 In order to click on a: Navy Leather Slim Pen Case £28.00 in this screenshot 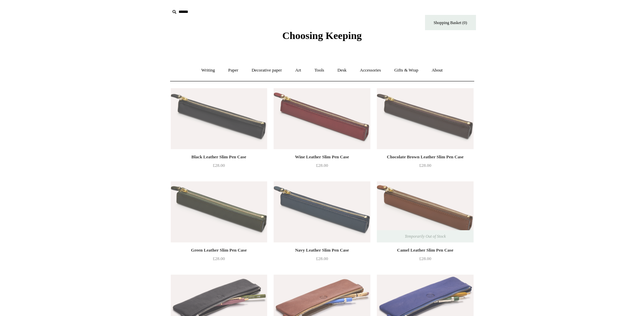, I will do `click(322, 260)`.